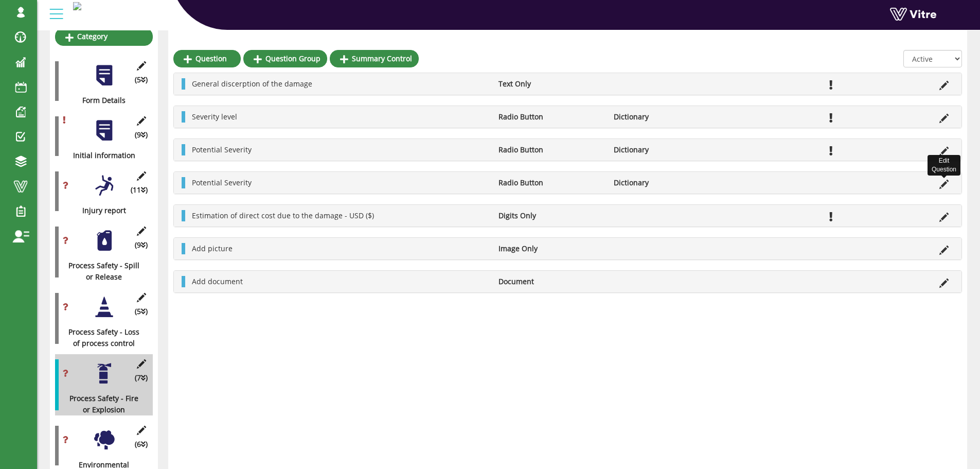 Image resolution: width=980 pixels, height=469 pixels. Describe the element at coordinates (100, 404) in the screenshot. I see `div: Process Safety - Fire or Explosion` at that location.